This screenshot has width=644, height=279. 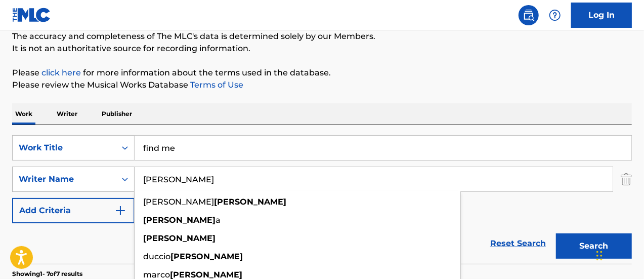 I want to click on img: Delete Criterion, so click(x=627, y=180).